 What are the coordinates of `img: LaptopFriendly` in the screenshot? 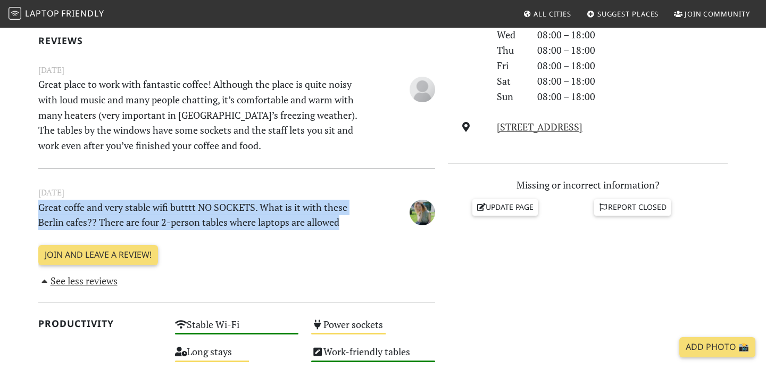 It's located at (15, 13).